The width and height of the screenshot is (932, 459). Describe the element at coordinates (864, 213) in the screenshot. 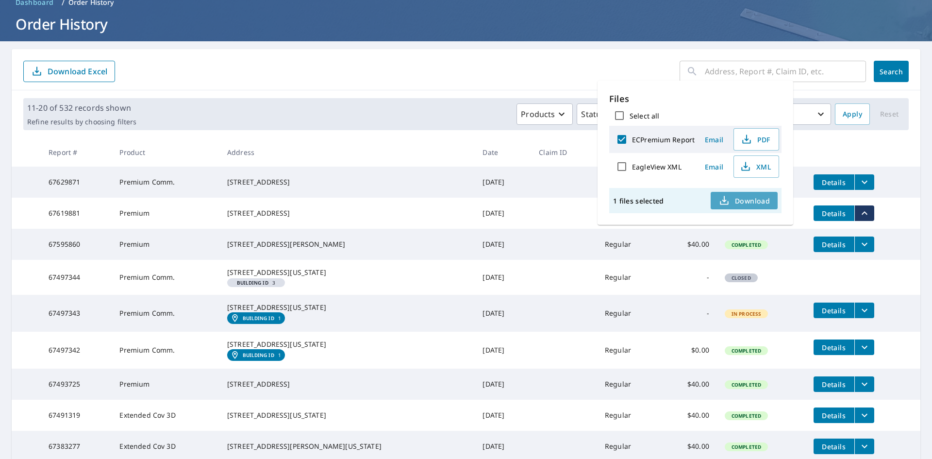

I see `button: filesDropdownBtn-67619881` at that location.